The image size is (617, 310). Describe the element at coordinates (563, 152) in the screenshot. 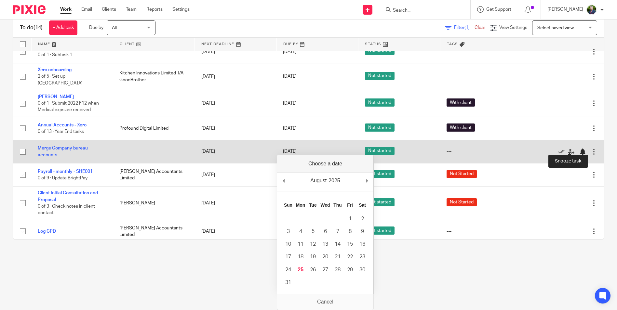

I see `a: Mark as done` at that location.